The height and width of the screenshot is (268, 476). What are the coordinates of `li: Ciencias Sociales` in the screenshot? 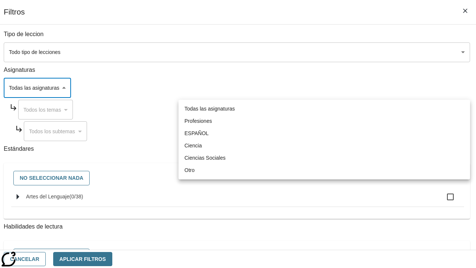 It's located at (324, 158).